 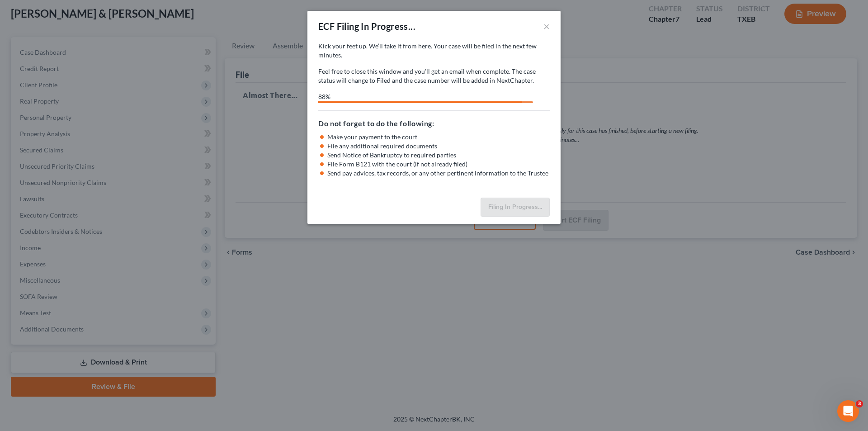 I want to click on li: File Form B121 with the court (if not already filed), so click(x=439, y=164).